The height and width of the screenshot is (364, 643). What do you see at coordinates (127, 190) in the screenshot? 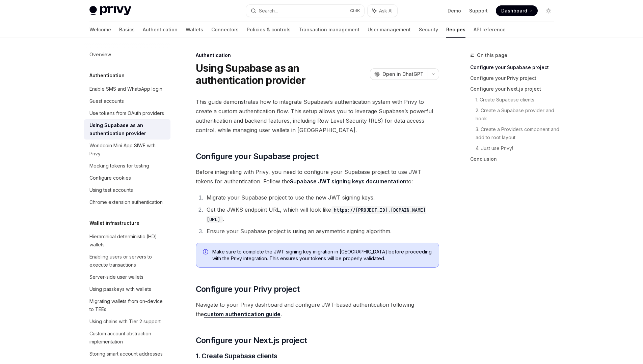
I see `a: Using test accounts` at bounding box center [127, 190].